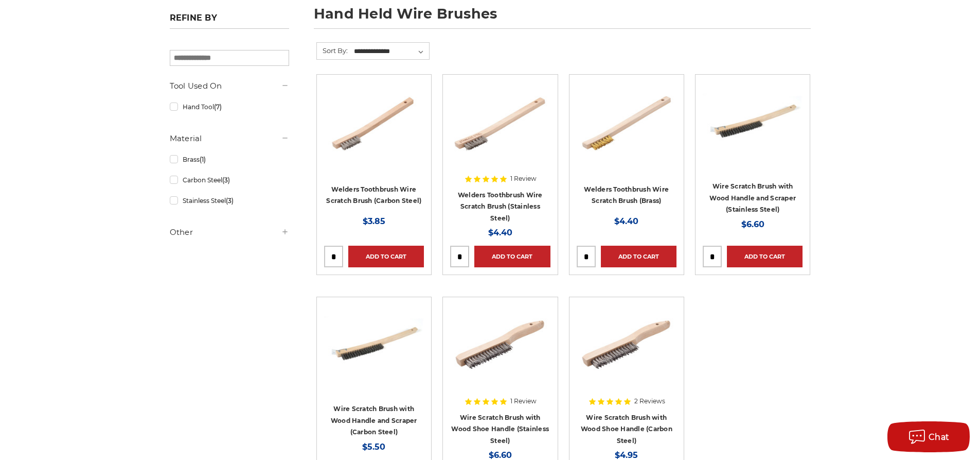 The height and width of the screenshot is (460, 980). I want to click on label: Sort By:, so click(333, 50).